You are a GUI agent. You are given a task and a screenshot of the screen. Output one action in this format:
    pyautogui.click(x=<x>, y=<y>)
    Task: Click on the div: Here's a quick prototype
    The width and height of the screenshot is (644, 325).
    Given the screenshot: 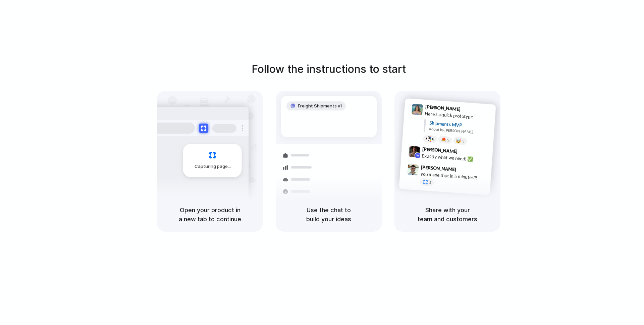 What is the action you would take?
    pyautogui.click(x=458, y=115)
    